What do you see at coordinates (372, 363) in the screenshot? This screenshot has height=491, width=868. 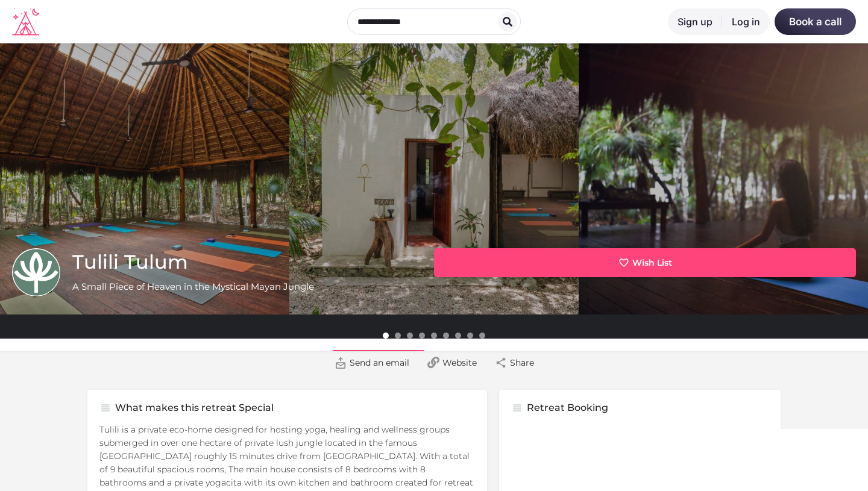 I see `a: Send an email` at bounding box center [372, 363].